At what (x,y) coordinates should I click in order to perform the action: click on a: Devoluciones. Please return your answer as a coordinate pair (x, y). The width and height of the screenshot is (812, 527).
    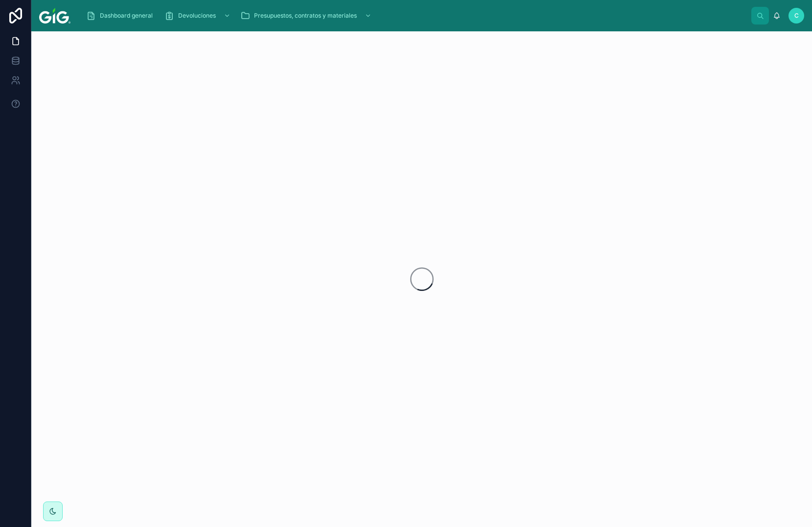
    Looking at the image, I should click on (198, 16).